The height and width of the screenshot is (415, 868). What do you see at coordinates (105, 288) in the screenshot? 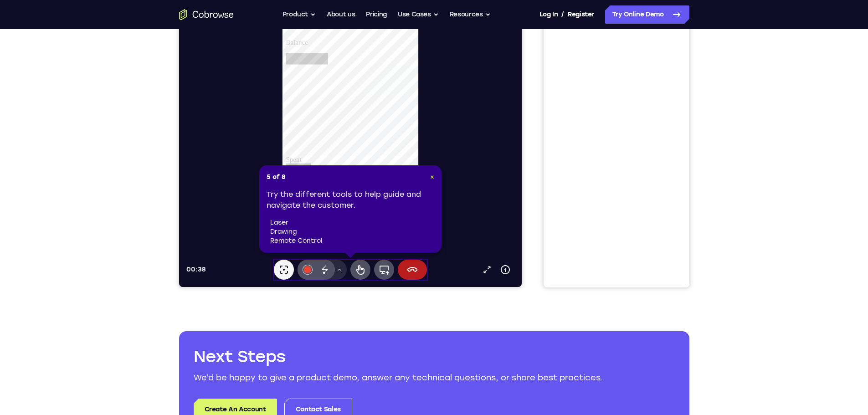
I see `button: Laser pointer` at bounding box center [105, 288].